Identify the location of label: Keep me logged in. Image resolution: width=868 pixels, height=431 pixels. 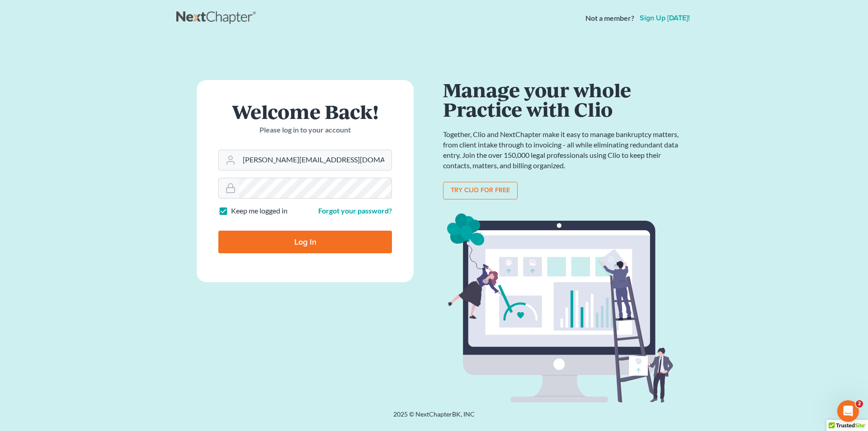
(259, 211).